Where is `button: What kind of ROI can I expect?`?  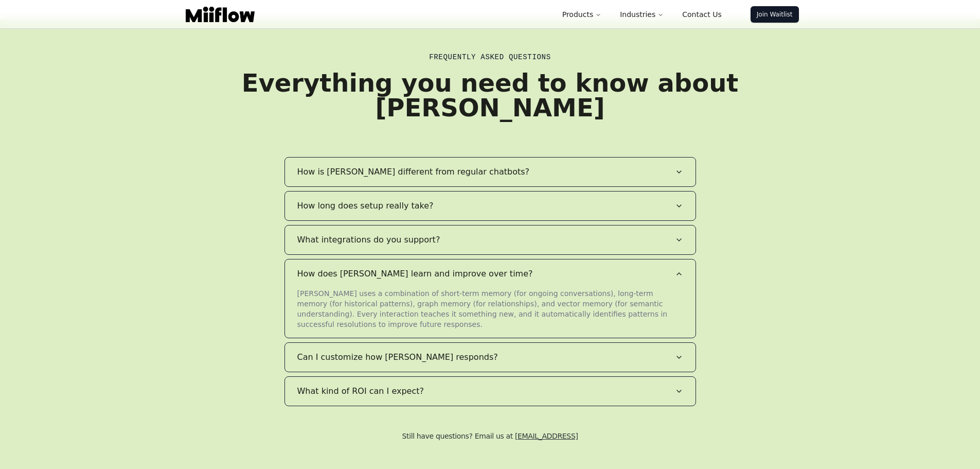 button: What kind of ROI can I expect? is located at coordinates (490, 392).